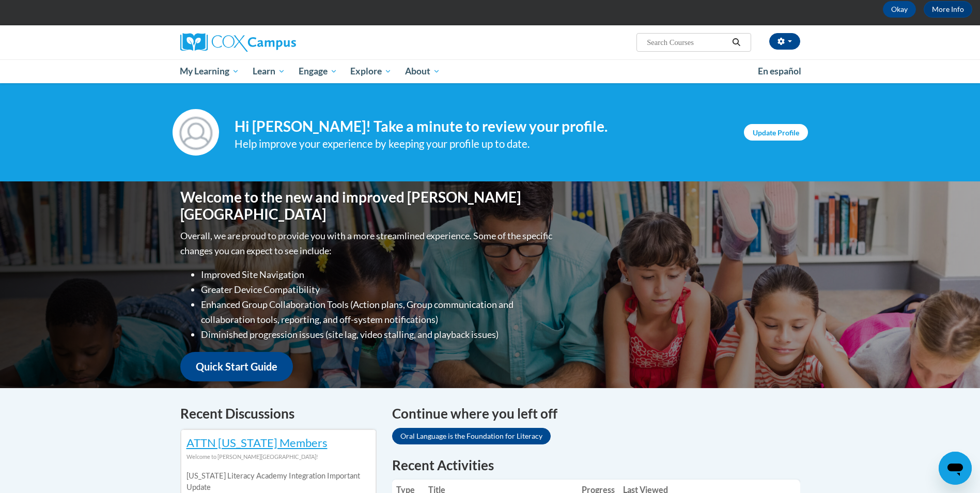 The width and height of the screenshot is (980, 493). I want to click on input: Search Courses, so click(687, 42).